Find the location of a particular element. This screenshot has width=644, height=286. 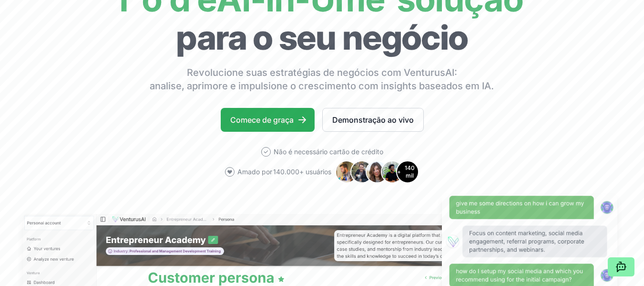

font: Demonstração ao vivo is located at coordinates (373, 120).